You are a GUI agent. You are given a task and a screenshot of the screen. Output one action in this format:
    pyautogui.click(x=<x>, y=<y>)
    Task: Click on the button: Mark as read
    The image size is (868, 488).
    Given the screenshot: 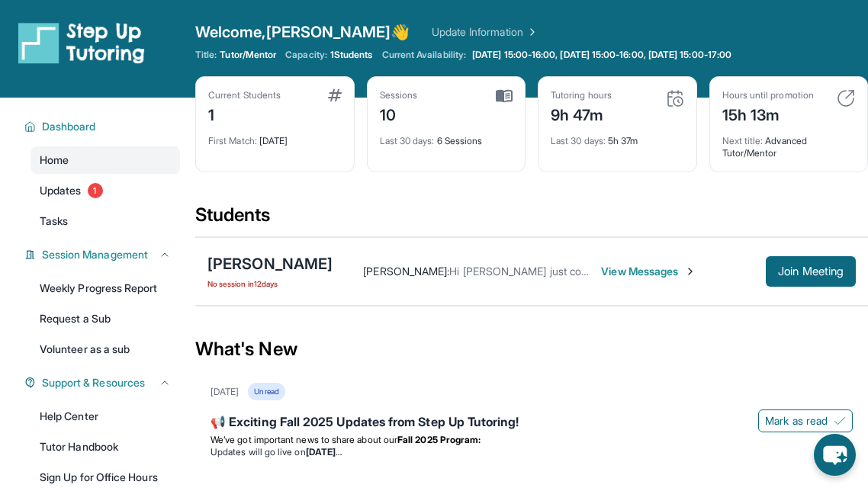 What is the action you would take?
    pyautogui.click(x=805, y=421)
    